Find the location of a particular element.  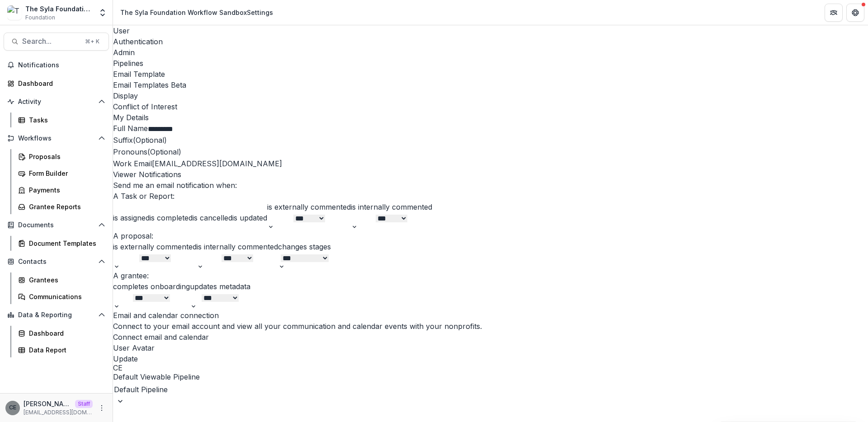

span: Search... is located at coordinates (50, 41).